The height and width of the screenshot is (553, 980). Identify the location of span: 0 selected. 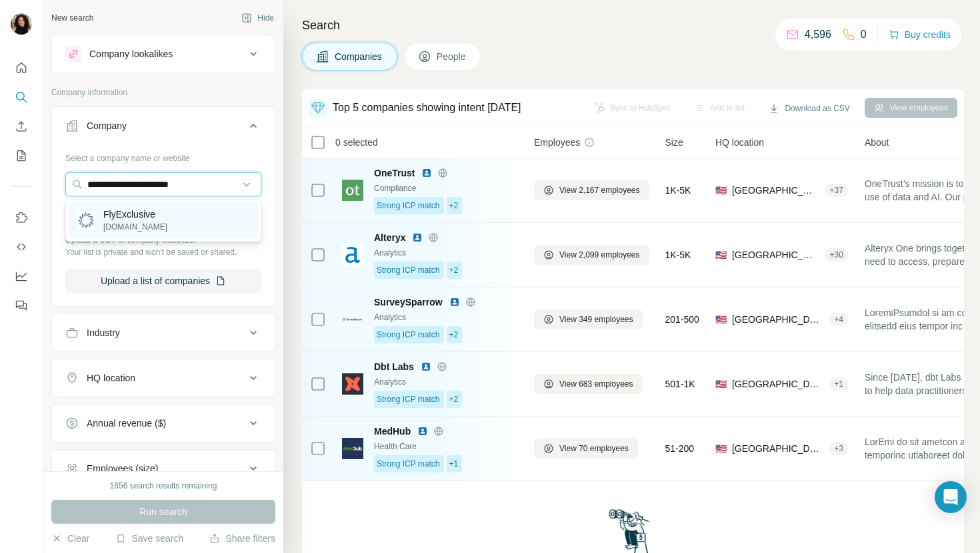
(356, 142).